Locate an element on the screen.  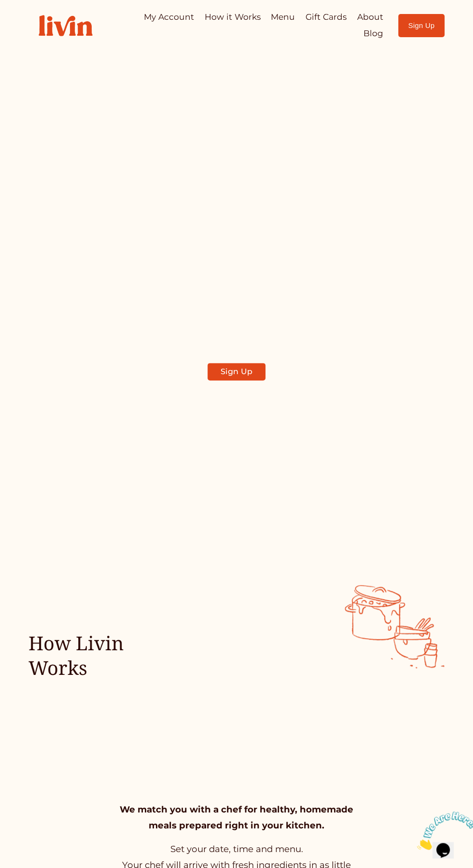
a: Blog is located at coordinates (373, 33).